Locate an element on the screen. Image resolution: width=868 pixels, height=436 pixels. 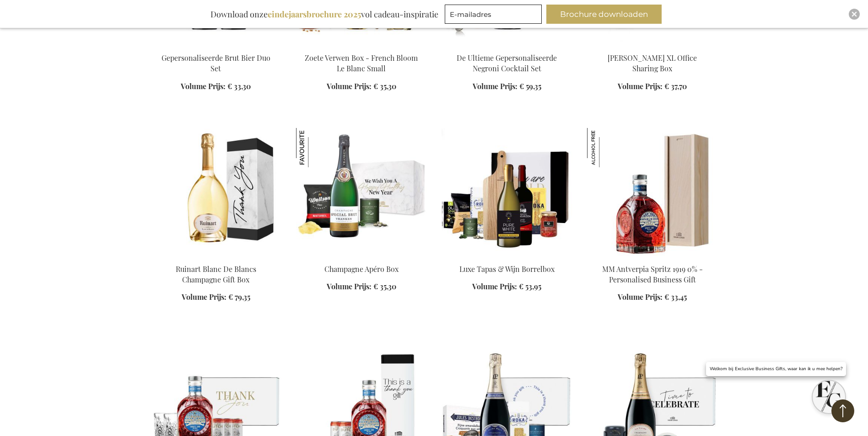
a: De Ultieme Gepersonaliseerde Negroni Cocktail Set is located at coordinates (507, 63).